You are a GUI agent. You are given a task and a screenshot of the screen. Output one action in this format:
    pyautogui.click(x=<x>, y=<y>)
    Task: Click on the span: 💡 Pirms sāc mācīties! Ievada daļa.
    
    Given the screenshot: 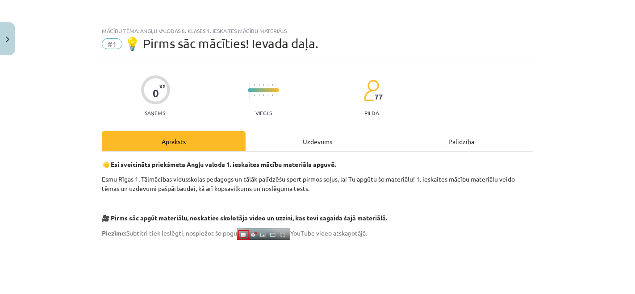 What is the action you would take?
    pyautogui.click(x=221, y=43)
    